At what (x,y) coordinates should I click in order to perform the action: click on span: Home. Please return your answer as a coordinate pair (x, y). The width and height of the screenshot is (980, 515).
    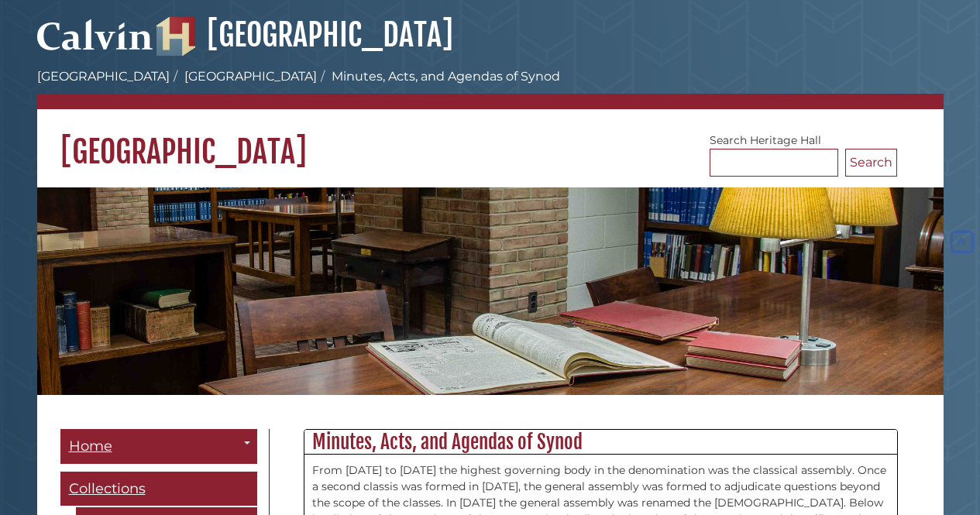
    Looking at the image, I should click on (91, 446).